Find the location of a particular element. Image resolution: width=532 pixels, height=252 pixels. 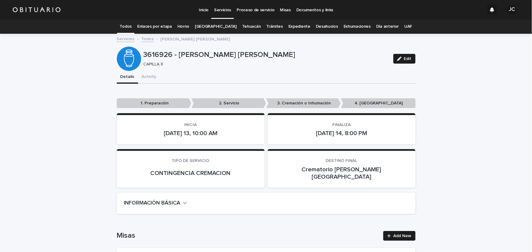

img: HUM7g2VNRLqGMmR9WVqf is located at coordinates (37, 10).